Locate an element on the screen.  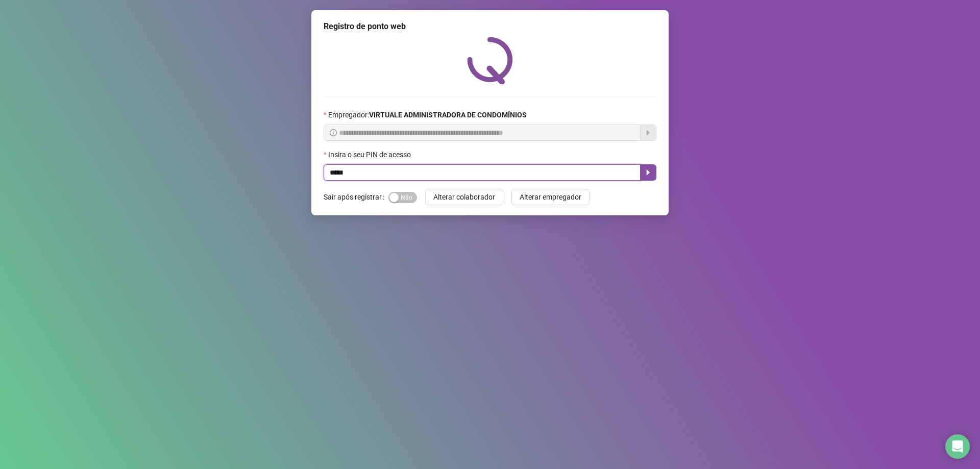
span: Alterar colaborador is located at coordinates (464, 197).